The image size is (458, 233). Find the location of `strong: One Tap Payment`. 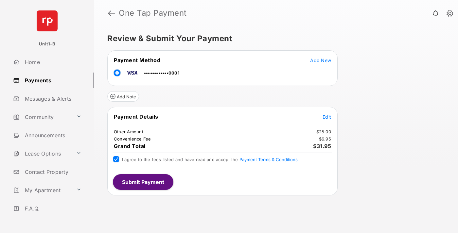

strong: One Tap Payment is located at coordinates (153, 13).